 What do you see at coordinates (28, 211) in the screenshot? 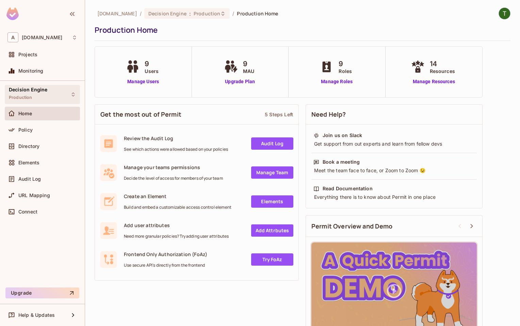
I see `span: Connect` at bounding box center [28, 211].